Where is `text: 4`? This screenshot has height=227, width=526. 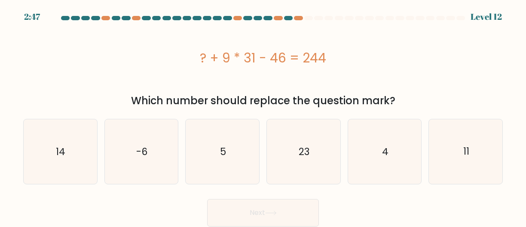
text: 4 is located at coordinates (385, 151).